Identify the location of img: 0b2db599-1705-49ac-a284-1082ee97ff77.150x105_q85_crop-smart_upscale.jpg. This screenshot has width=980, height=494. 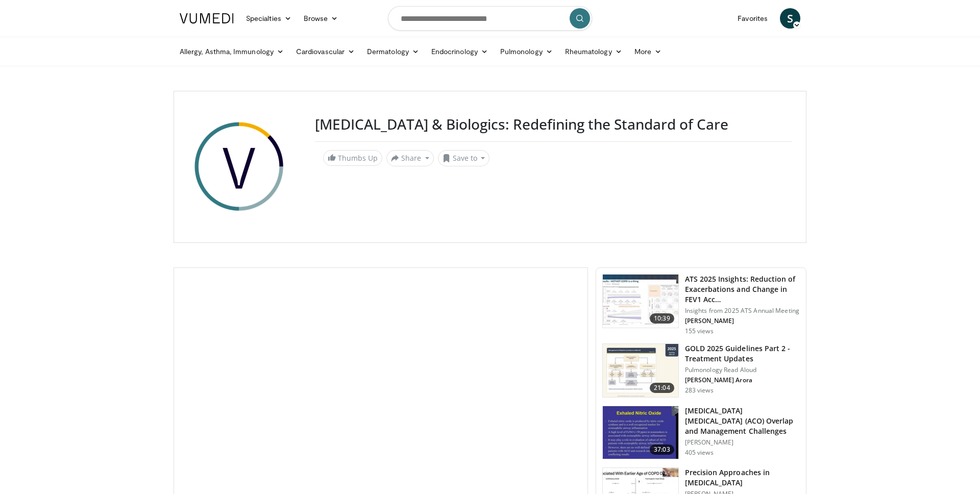
(640, 301).